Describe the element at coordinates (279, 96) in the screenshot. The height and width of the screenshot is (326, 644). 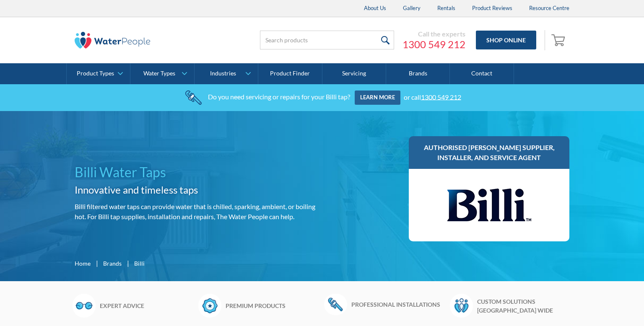
I see `div: Do you need servicing or repairs for your Billi tap?` at that location.